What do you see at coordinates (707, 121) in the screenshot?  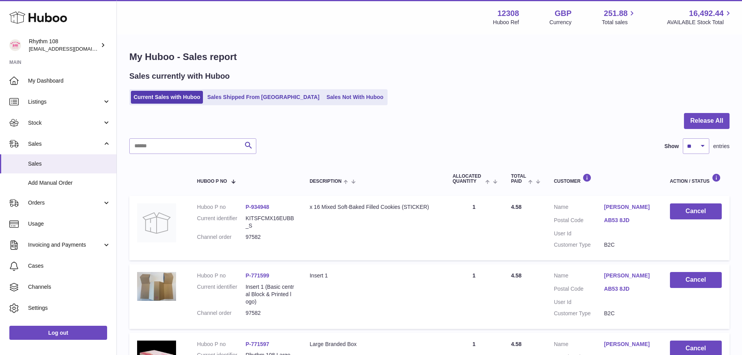 I see `button: Release All` at bounding box center [707, 121].